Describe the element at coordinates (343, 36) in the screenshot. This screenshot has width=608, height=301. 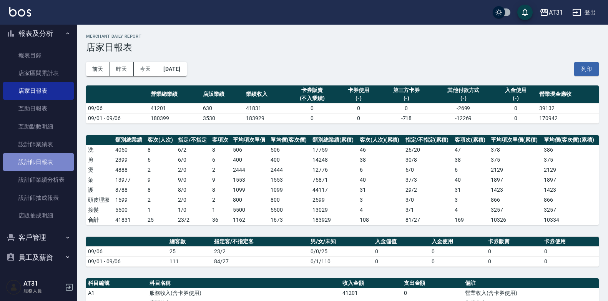
I see `h2: Merchant Daily Report` at that location.